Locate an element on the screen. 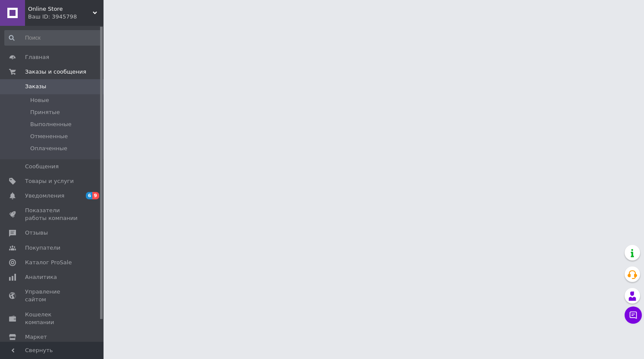 The width and height of the screenshot is (644, 359). span: Online Store is located at coordinates (61, 9).